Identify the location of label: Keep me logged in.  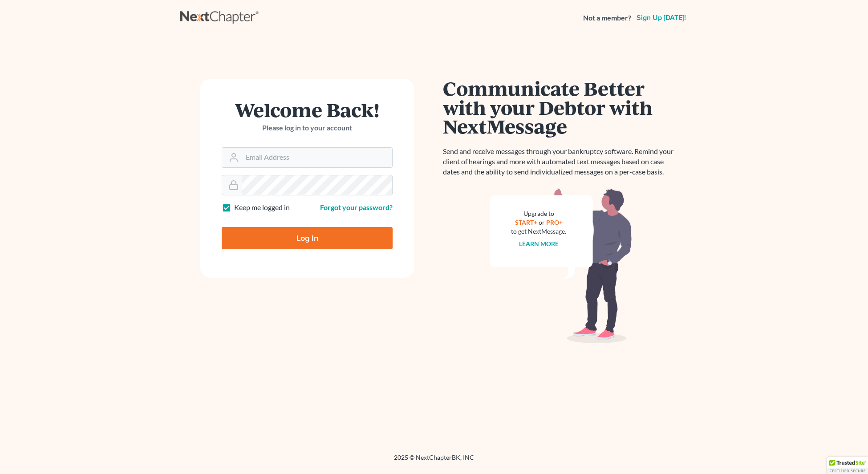
(262, 208).